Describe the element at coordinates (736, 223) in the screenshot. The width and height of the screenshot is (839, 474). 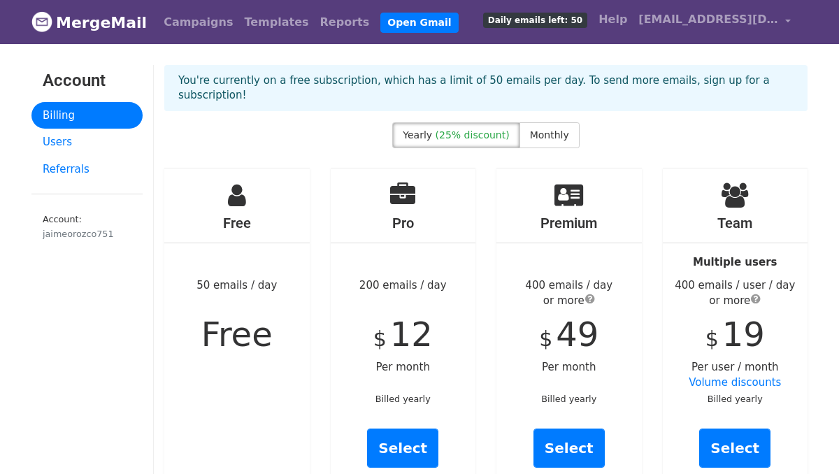
I see `h4: Team` at that location.